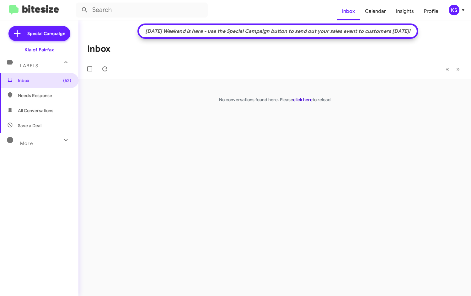  Describe the element at coordinates (142, 10) in the screenshot. I see `input: Search` at that location.